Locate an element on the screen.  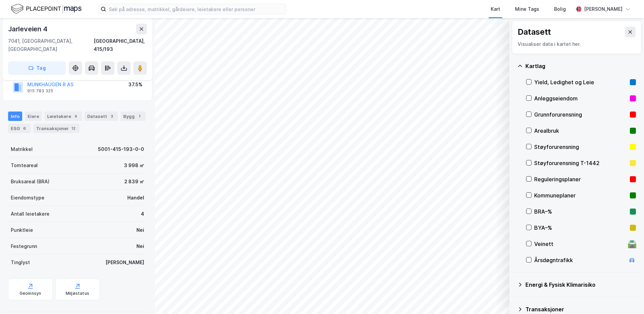
div: 2 839 ㎡ is located at coordinates (134, 182).